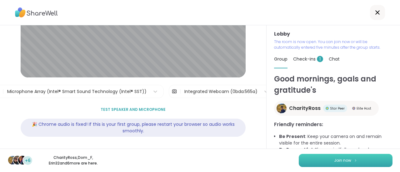 The height and width of the screenshot is (172, 400). Describe the element at coordinates (221, 92) in the screenshot. I see `div: Integrated Webcam (0bda:565a)` at that location.